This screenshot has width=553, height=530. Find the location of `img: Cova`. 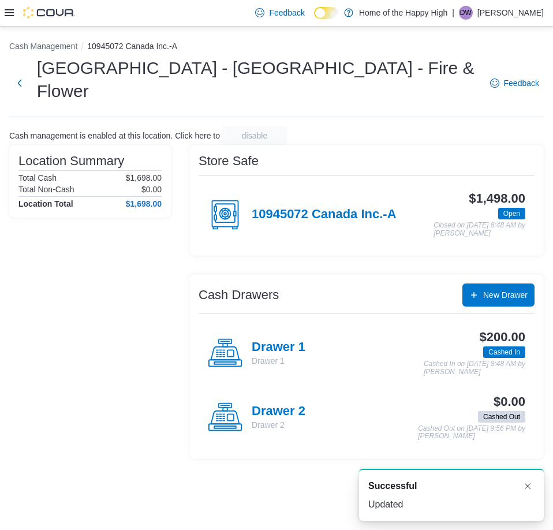

img: Cova is located at coordinates (49, 13).